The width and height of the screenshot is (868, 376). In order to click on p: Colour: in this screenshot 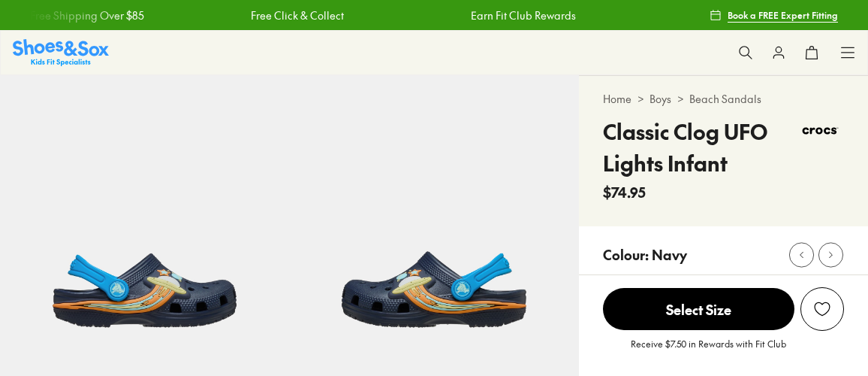, I will do `click(625, 255)`.